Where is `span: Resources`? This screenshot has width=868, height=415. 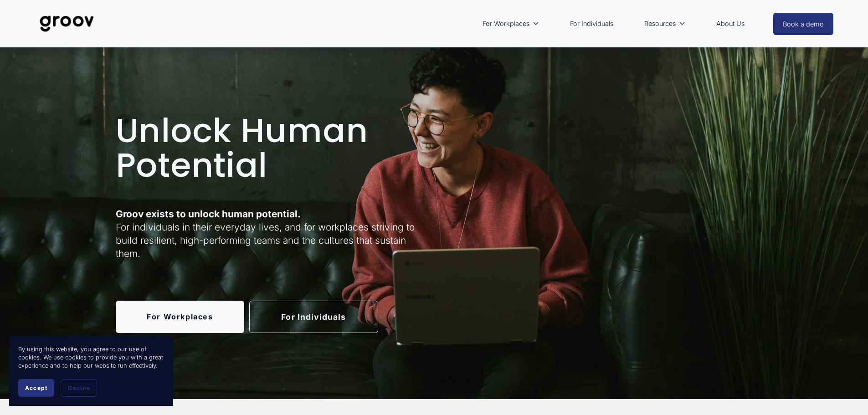 span: Resources is located at coordinates (660, 24).